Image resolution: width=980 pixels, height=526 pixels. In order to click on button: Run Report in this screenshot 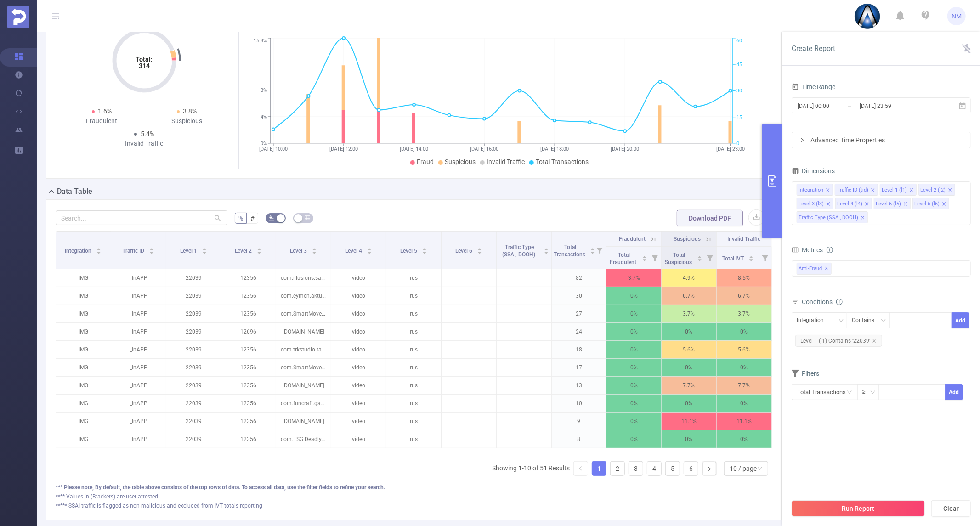, I will do `click(859, 509)`.